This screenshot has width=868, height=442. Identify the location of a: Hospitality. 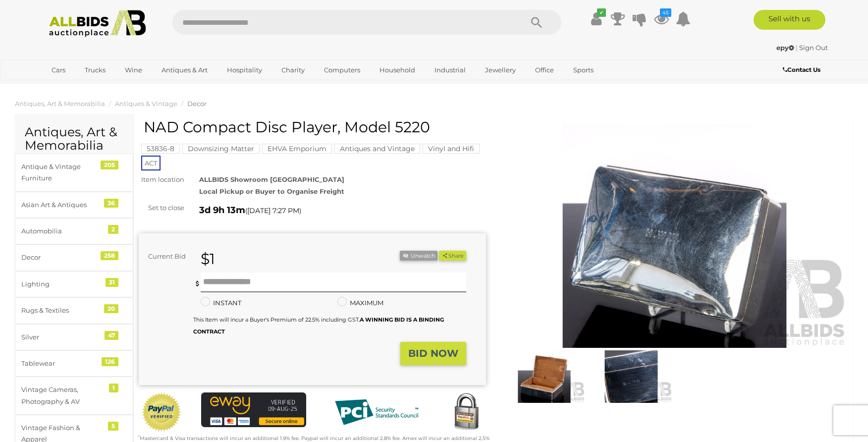
(244, 70).